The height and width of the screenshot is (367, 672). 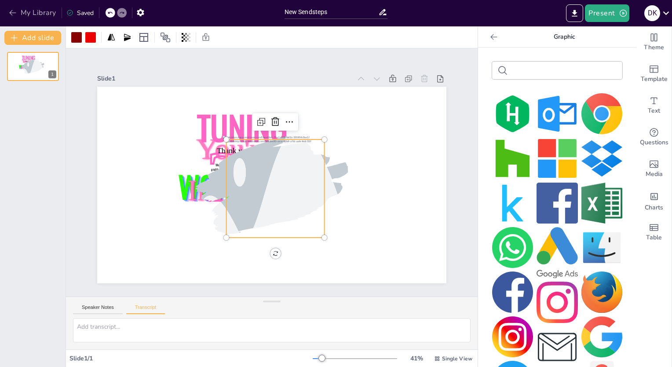 What do you see at coordinates (557, 114) in the screenshot?
I see `img: 74-outlook-64.svg` at bounding box center [557, 114].